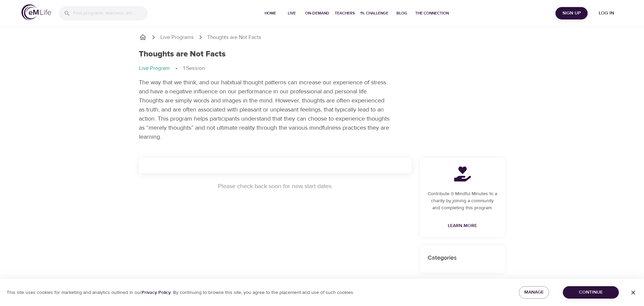 The image size is (644, 306). What do you see at coordinates (432, 13) in the screenshot?
I see `span: The Connection` at bounding box center [432, 13].